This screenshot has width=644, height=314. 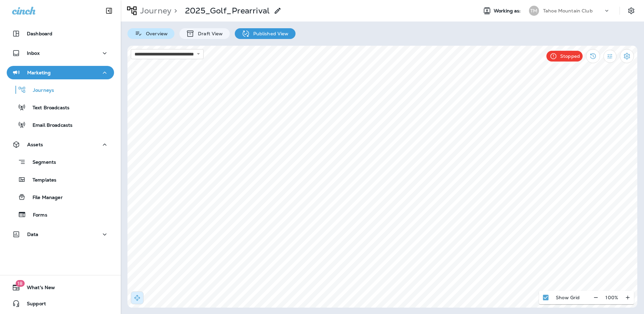 I want to click on p: Dashboard, so click(x=40, y=33).